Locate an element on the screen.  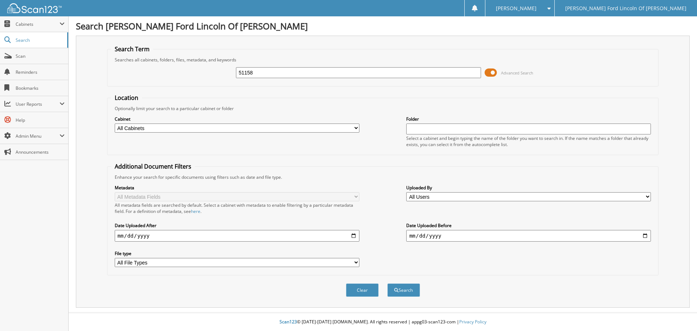
label: Date Uploaded Before is located at coordinates (529, 225).